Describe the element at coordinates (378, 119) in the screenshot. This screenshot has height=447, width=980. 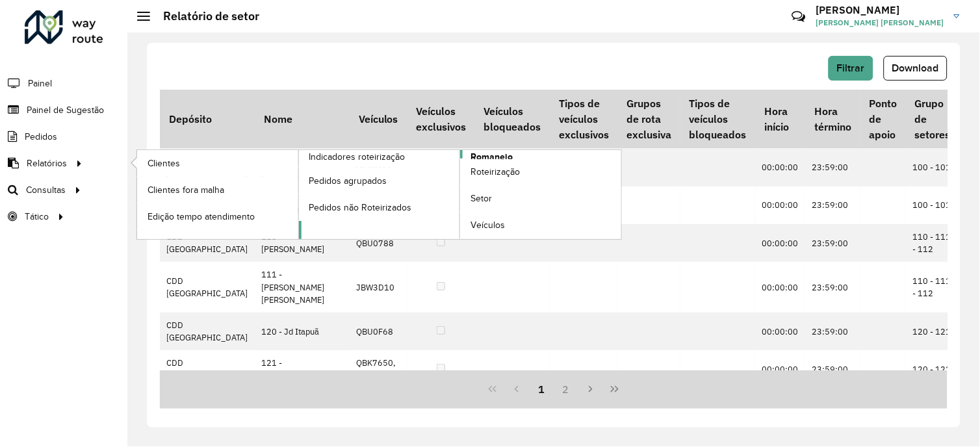
I see `th: Veículos` at that location.